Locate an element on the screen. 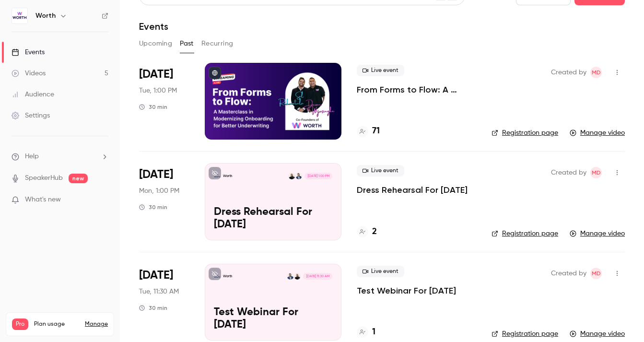 This screenshot has width=644, height=342. div: Sep 22 Mon, 1:00 PM (America/New York) is located at coordinates (164, 202).